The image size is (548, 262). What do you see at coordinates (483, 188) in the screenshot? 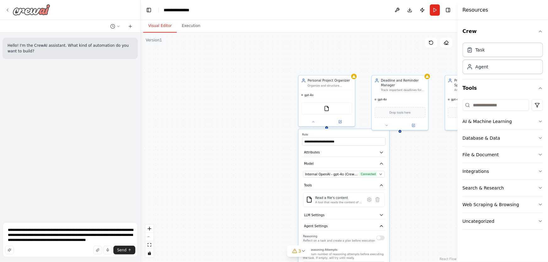
I see `div: Search & Research` at bounding box center [483, 188].